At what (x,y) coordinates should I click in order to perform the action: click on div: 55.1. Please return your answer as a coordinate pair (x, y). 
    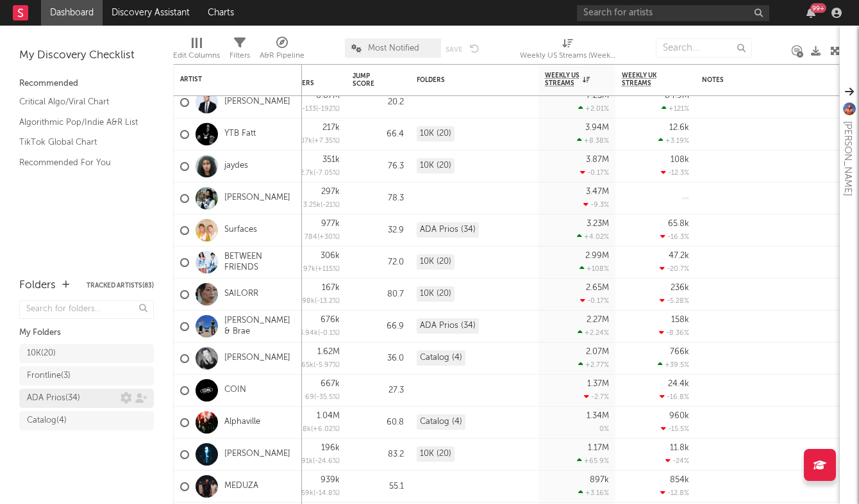
    Looking at the image, I should click on (378, 487).